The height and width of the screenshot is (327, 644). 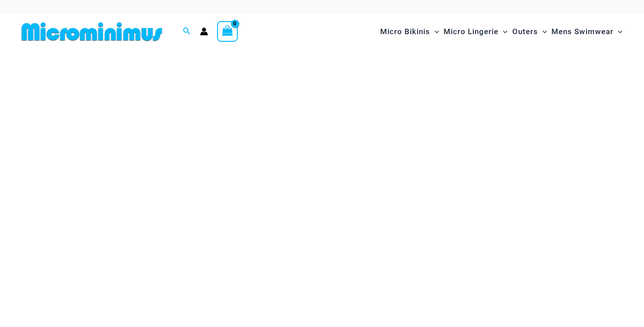 I want to click on nav: Site Navigation, so click(x=501, y=31).